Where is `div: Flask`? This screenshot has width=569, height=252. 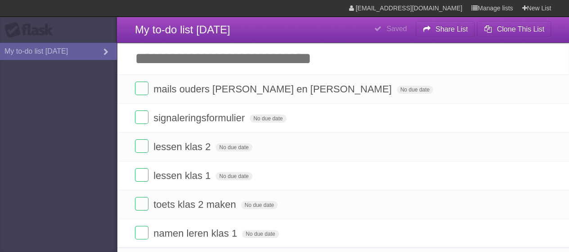
div: Flask is located at coordinates (31, 30).